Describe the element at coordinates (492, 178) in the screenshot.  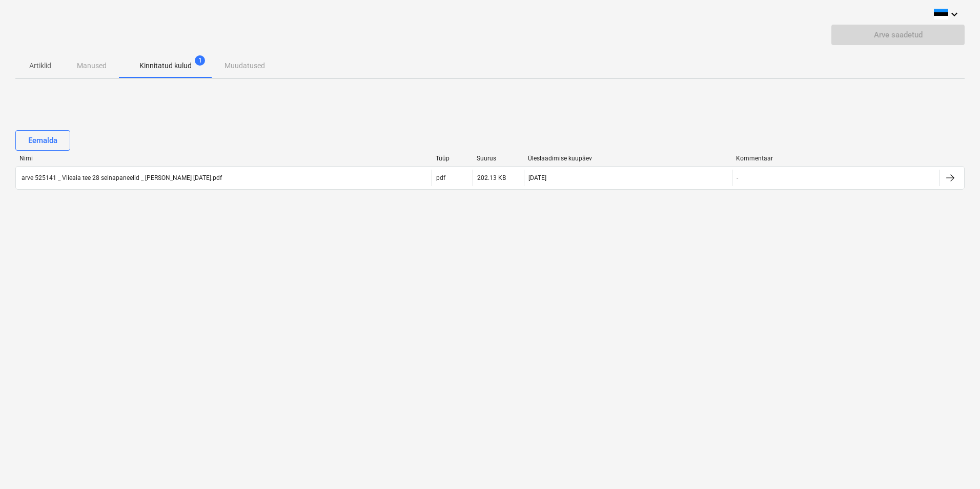
I see `div: 202.13 KB` at that location.